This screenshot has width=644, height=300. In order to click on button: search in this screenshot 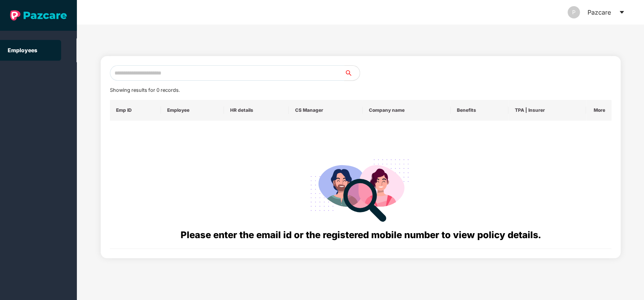, I will do `click(352, 73)`.